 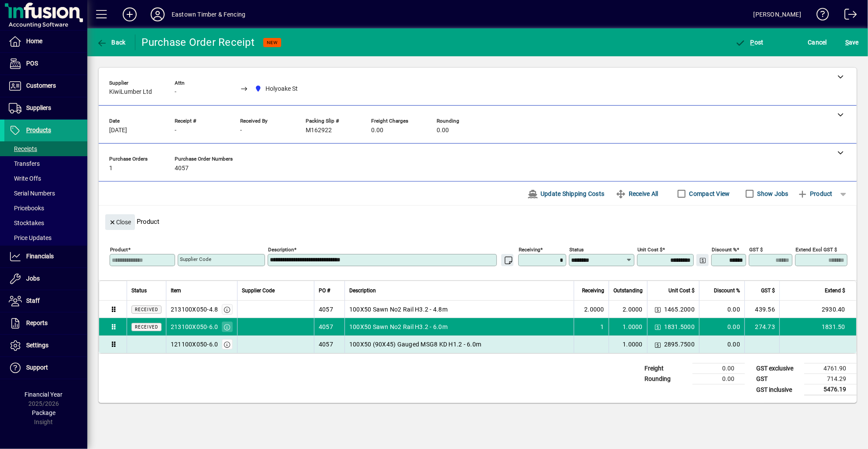 What do you see at coordinates (111, 43) in the screenshot?
I see `span: Back` at bounding box center [111, 43].